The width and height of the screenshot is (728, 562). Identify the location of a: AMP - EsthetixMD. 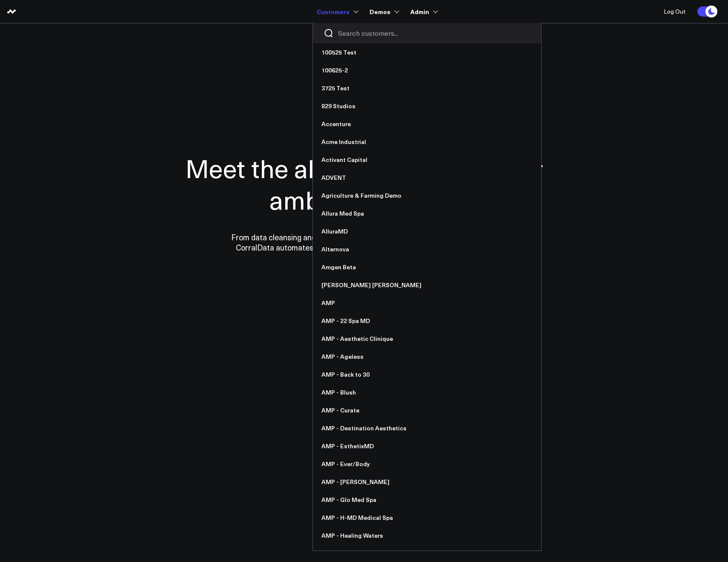
(427, 446).